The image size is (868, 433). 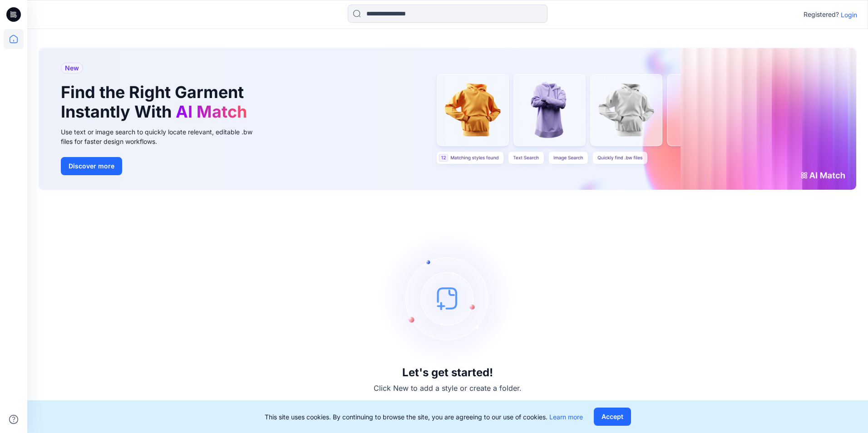 I want to click on a: Learn more, so click(x=566, y=417).